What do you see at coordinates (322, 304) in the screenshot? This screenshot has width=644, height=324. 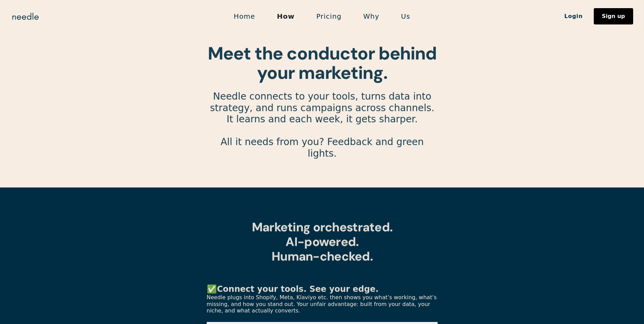 I see `p: Needle plugs into Shopify, Meta, Klaviyo etc. then shows you what’s working, what’s missing, and ...` at bounding box center [322, 304].